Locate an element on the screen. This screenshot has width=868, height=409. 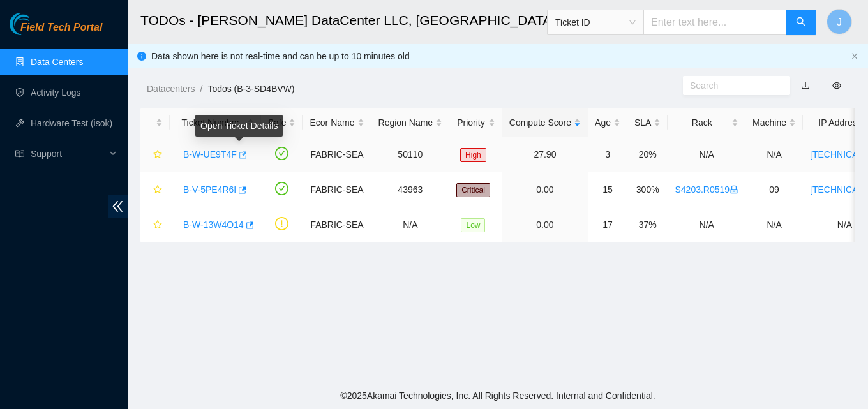
input: Enter text here... is located at coordinates (715, 23).